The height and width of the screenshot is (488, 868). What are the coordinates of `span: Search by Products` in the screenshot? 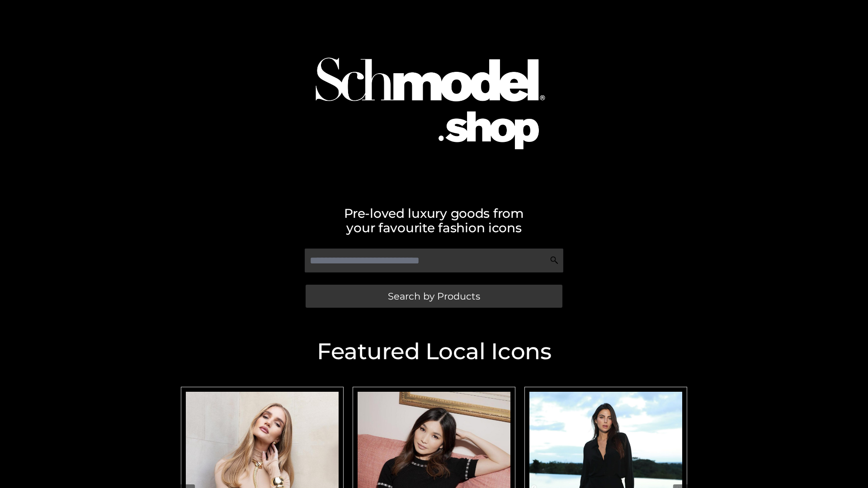 It's located at (434, 296).